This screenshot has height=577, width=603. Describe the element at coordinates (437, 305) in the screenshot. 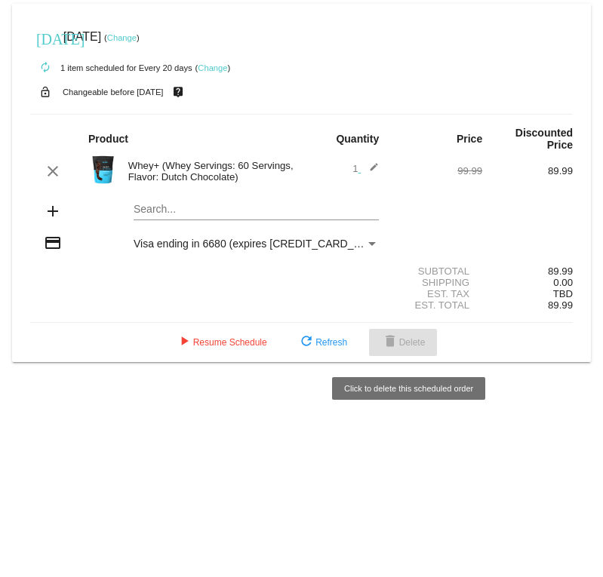

I see `div: Est. Total` at that location.